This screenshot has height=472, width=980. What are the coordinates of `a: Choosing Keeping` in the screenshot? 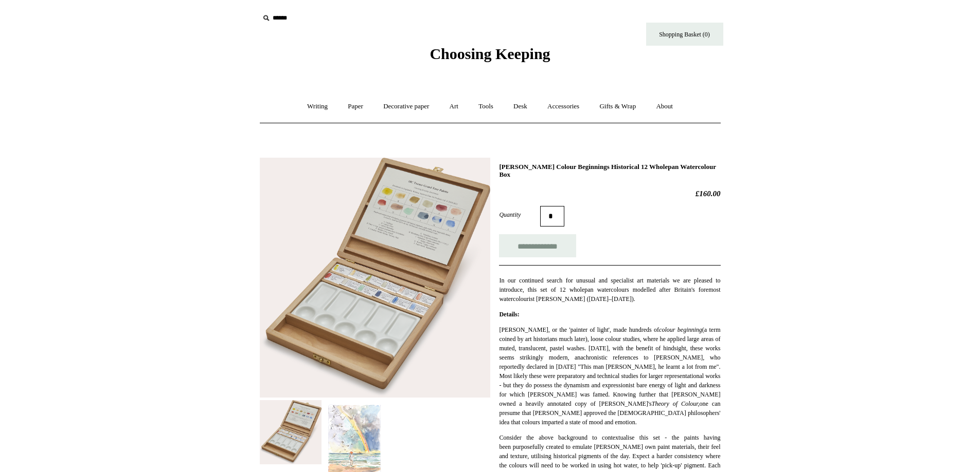 It's located at (490, 57).